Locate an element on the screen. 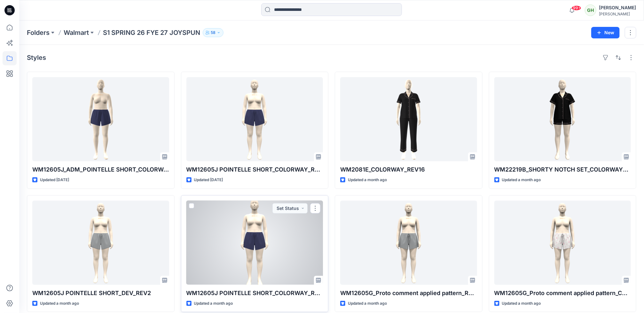 This screenshot has width=644, height=313. p: WM12605J POINTELLE SHORT_COLORWAY_REV2 is located at coordinates (255, 293).